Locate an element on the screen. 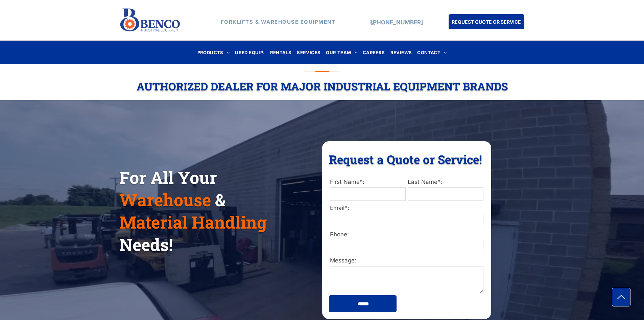 The image size is (644, 320). span: Material Handling is located at coordinates (193, 222).